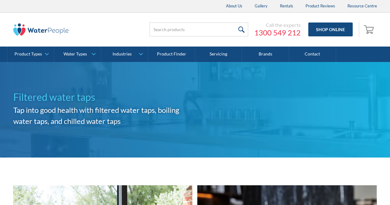 This screenshot has width=390, height=205. Describe the element at coordinates (219, 54) in the screenshot. I see `a: Servicing` at that location.